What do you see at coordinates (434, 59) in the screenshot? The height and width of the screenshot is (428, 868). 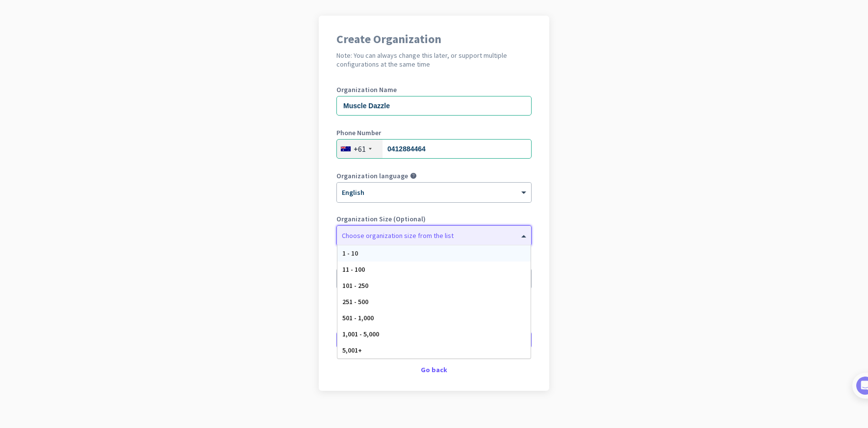 I see `h2: Note: You can always change this later, or support multiple configurations at the same time` at bounding box center [434, 59].